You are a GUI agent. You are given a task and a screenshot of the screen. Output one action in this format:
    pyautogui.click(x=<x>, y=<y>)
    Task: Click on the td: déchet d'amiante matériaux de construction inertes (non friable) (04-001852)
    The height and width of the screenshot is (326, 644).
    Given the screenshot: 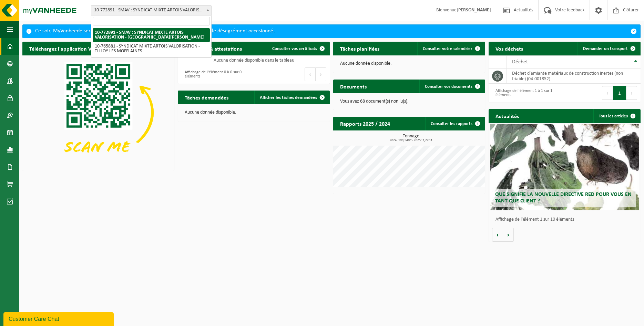 What is the action you would take?
    pyautogui.click(x=574, y=76)
    